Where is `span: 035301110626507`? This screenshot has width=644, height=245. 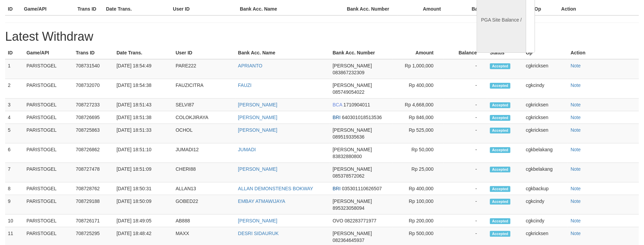 span: 035301110626507 is located at coordinates (362, 189).